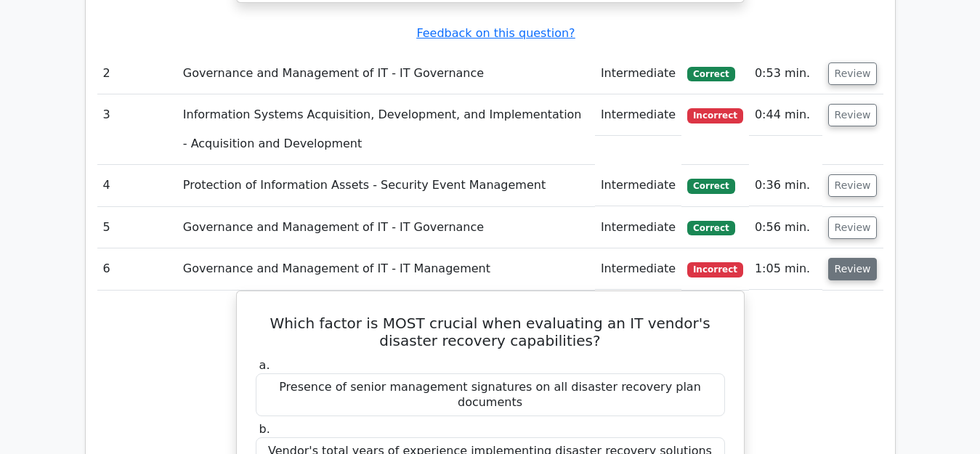  Describe the element at coordinates (490, 332) in the screenshot. I see `h5: Which factor is MOST crucial when evaluating an IT vendor's disaster recovery capabilities?` at that location.